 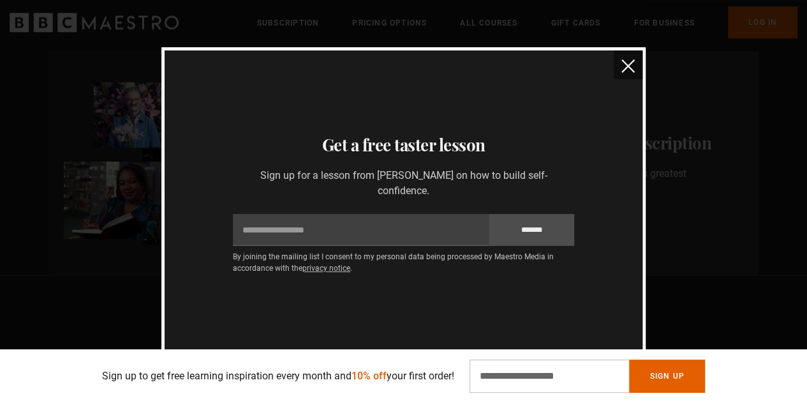 What do you see at coordinates (403, 262) in the screenshot?
I see `p: By joining the mailing list I consent to my personal data being processed by Maestro Media in acc...` at bounding box center [403, 262].